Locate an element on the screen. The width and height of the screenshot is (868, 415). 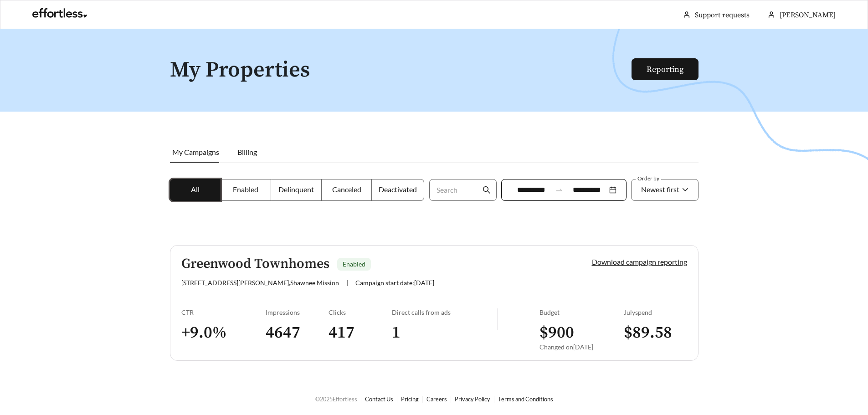
div: Impressions is located at coordinates (297, 311).